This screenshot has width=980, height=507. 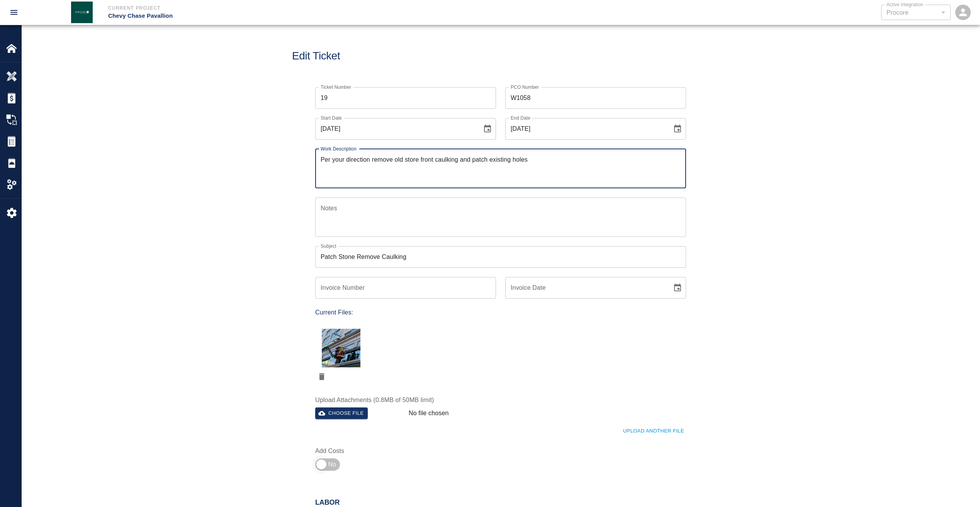 What do you see at coordinates (500, 503) in the screenshot?
I see `h2: Labor` at bounding box center [500, 503].